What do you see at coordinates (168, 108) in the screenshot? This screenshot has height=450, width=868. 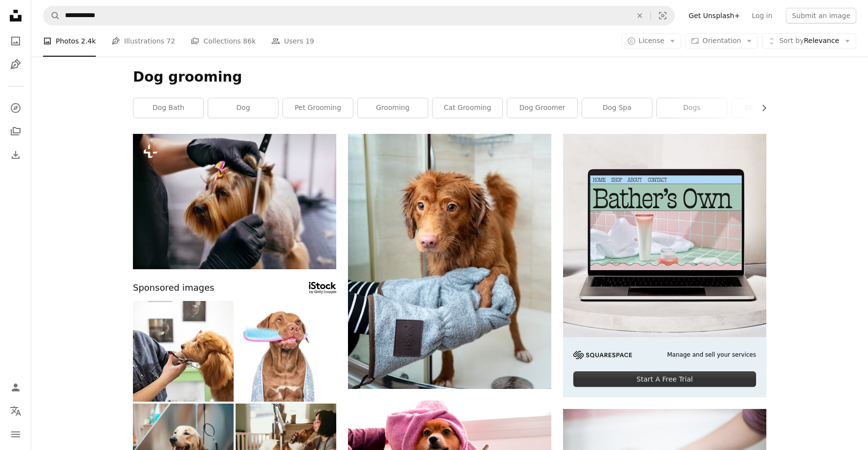 I see `a: dog bath` at bounding box center [168, 108].